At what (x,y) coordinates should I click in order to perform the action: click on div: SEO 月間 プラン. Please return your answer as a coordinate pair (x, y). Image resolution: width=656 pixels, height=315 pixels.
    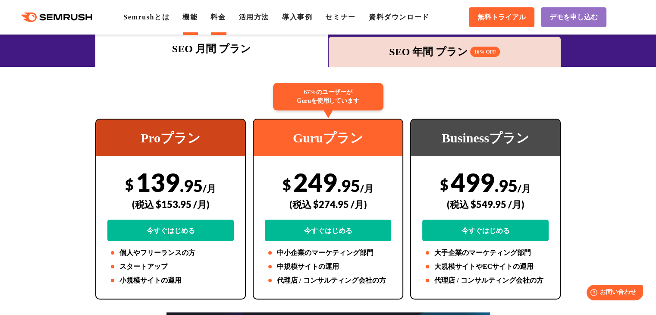
    Looking at the image, I should click on (211, 49).